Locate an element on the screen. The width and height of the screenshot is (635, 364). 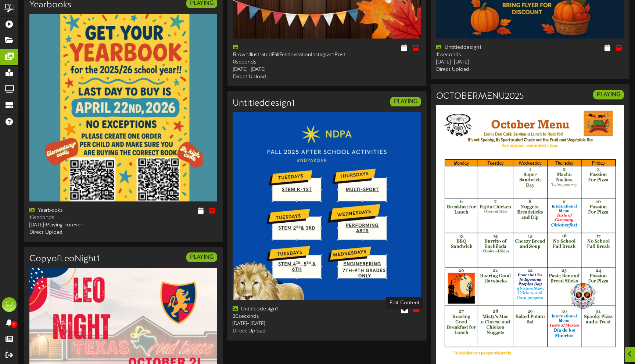
span: 0 is located at coordinates (14, 325).